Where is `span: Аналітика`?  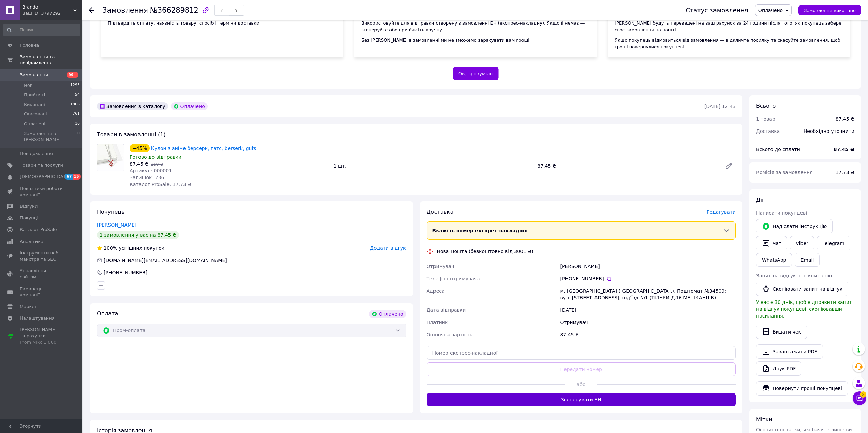
span: Аналітика is located at coordinates (32, 241).